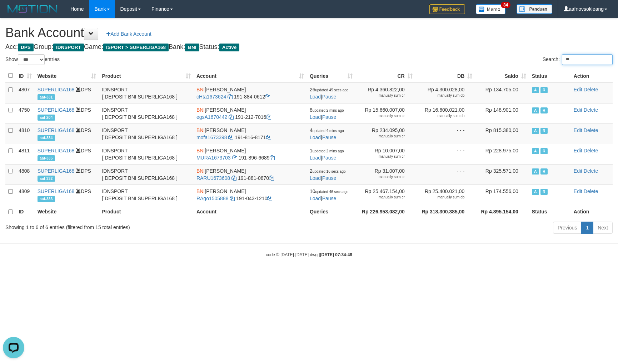 Image resolution: width=618 pixels, height=364 pixels. Describe the element at coordinates (505, 5) in the screenshot. I see `span: 34` at that location.